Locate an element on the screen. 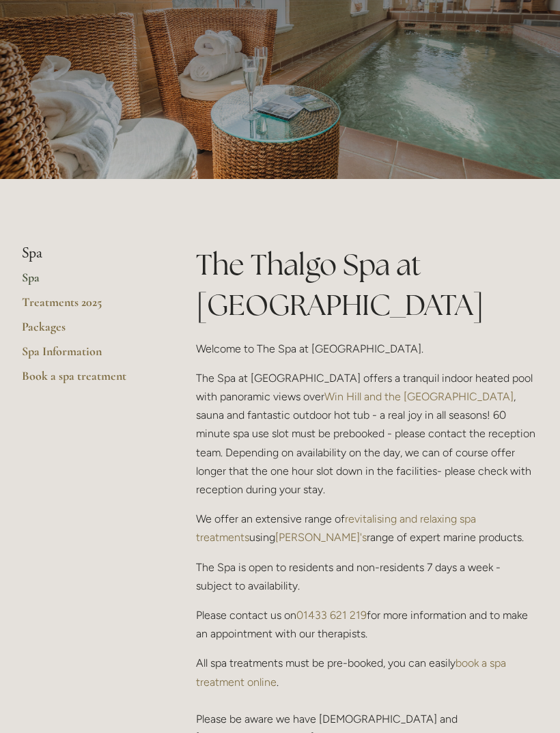 The width and height of the screenshot is (560, 733). p: We offer an extensive range of using range of expert marine products. is located at coordinates (366, 528).